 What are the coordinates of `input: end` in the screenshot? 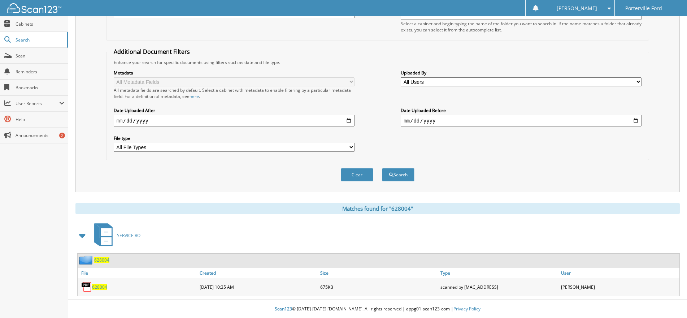 It's located at (521, 121).